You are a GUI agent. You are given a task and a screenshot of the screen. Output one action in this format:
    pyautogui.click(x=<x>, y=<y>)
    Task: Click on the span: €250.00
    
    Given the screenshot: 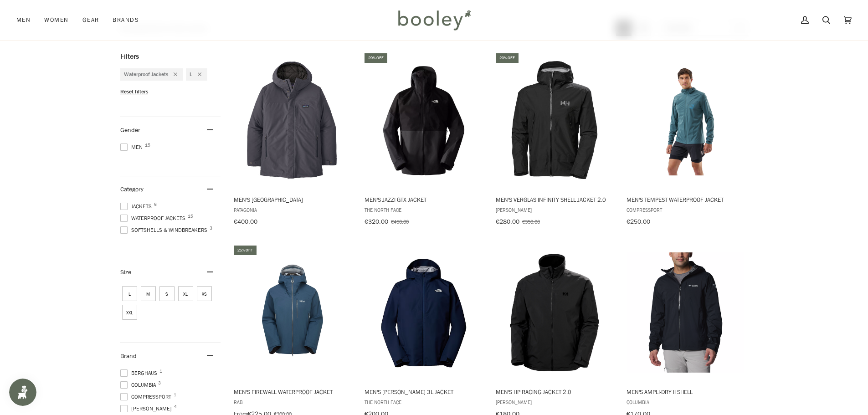 What is the action you would take?
    pyautogui.click(x=639, y=221)
    